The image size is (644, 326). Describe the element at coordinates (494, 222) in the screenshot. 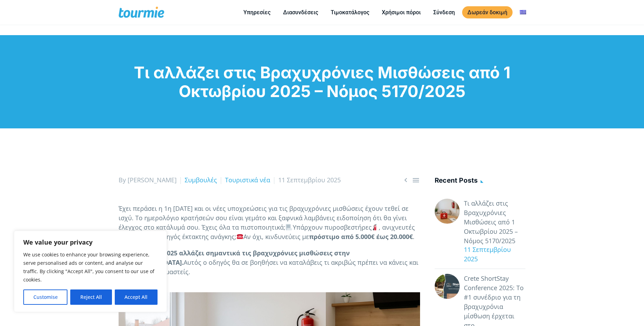

I see `a: Τι αλλάζει στις Βραχυχρόνιες Μισθώσεις από 1 Οκτωβρίου 2025 – Νόμος 5170/2025` at that location.